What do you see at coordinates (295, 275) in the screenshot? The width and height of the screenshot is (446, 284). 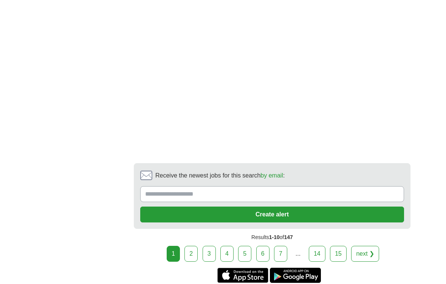 I see `a: Get the Android app` at bounding box center [295, 275].